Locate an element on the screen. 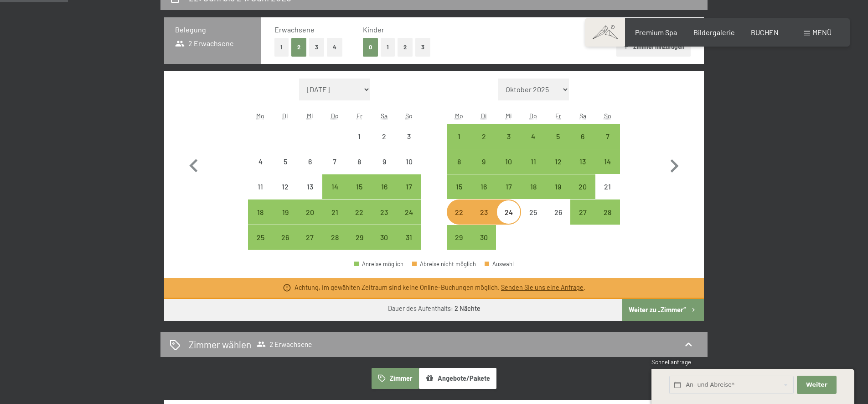  div: 22 is located at coordinates (359, 220).